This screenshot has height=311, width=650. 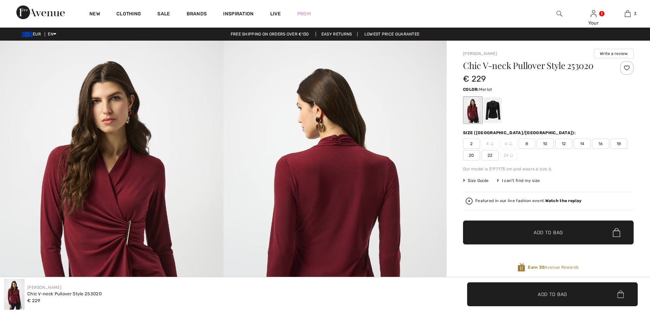 What do you see at coordinates (337, 34) in the screenshot?
I see `a: Easy Returns` at bounding box center [337, 34].